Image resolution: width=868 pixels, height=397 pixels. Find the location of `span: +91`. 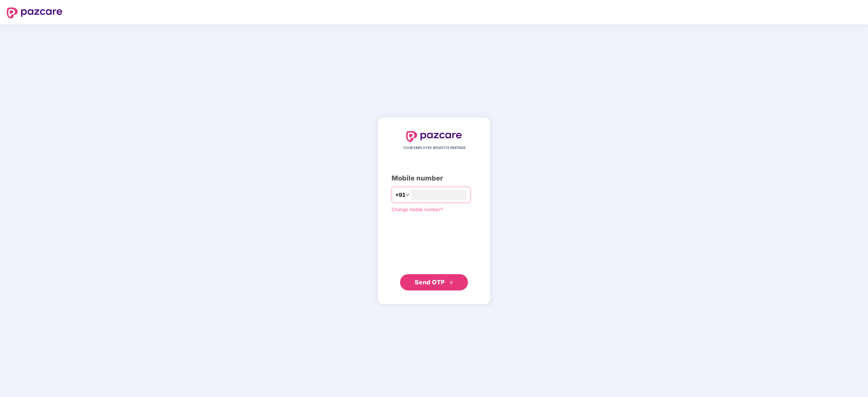

span: +91 is located at coordinates (400, 195).